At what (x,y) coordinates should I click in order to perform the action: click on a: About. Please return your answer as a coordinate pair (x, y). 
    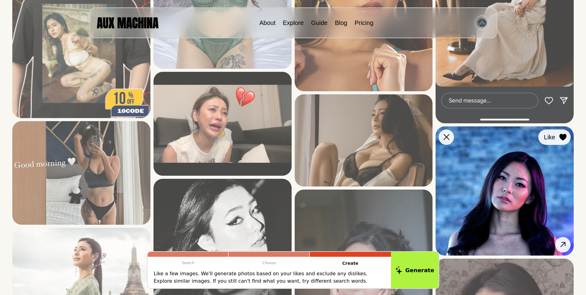
    Looking at the image, I should click on (267, 23).